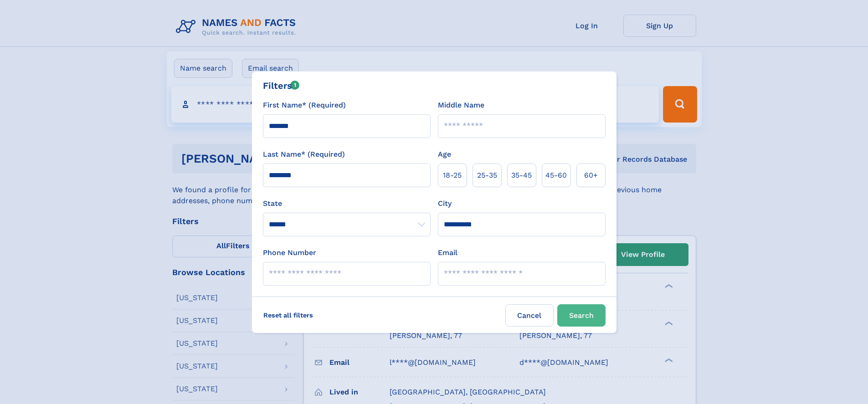 The image size is (868, 404). What do you see at coordinates (347, 204) in the screenshot?
I see `label: State` at bounding box center [347, 204].